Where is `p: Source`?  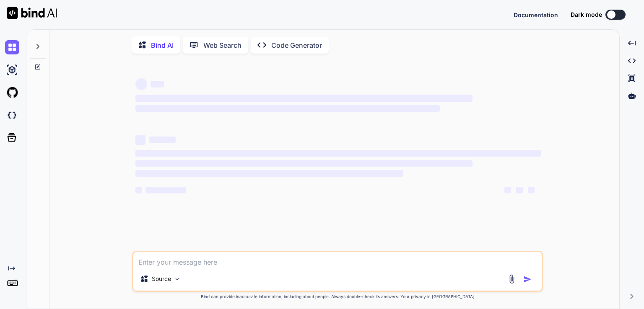 p: Source is located at coordinates (161, 279).